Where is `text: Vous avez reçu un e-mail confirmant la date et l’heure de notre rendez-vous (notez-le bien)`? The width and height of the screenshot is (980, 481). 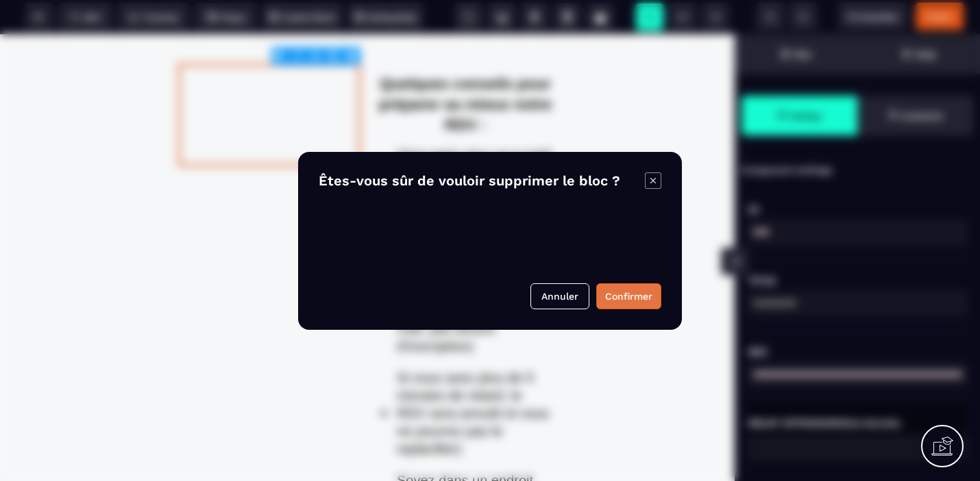 text: Vous avez reçu un e-mail confirmant la date et l’heure de notre rendez-vous (notez-le bien) is located at coordinates (474, 147).